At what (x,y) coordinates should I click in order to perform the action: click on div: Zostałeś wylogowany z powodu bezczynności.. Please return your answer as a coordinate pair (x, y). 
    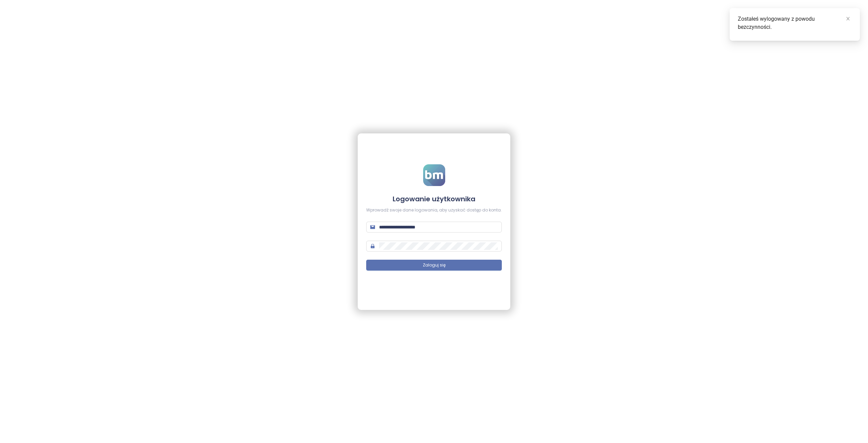
    Looking at the image, I should click on (794, 23).